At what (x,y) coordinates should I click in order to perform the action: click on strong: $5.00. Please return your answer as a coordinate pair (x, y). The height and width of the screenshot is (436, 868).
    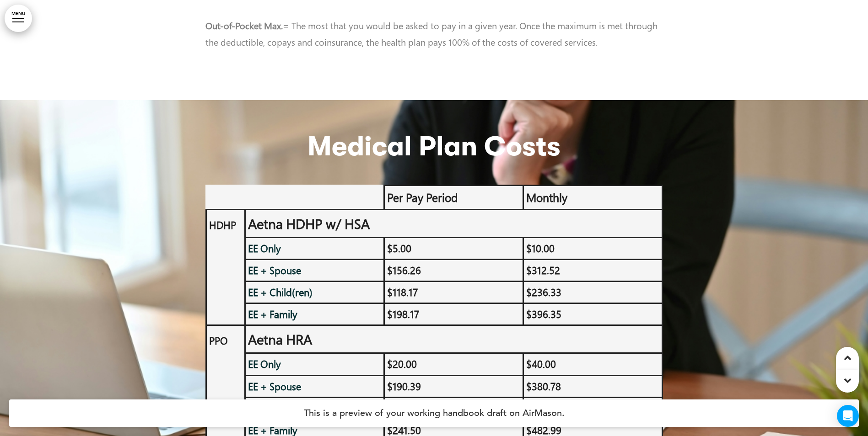
    Looking at the image, I should click on (399, 248).